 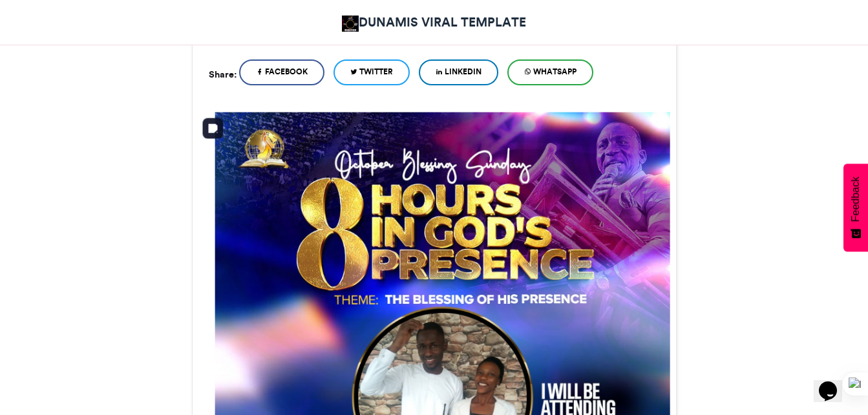 I want to click on img: DUNAMIS VIRAL TEMPLATE, so click(x=350, y=23).